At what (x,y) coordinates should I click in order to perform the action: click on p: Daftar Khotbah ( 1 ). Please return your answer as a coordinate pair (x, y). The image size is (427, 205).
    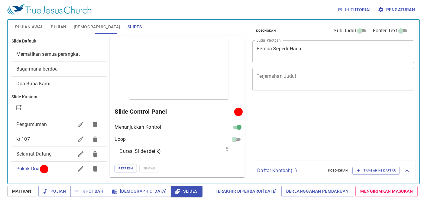
    Looking at the image, I should click on (290, 171).